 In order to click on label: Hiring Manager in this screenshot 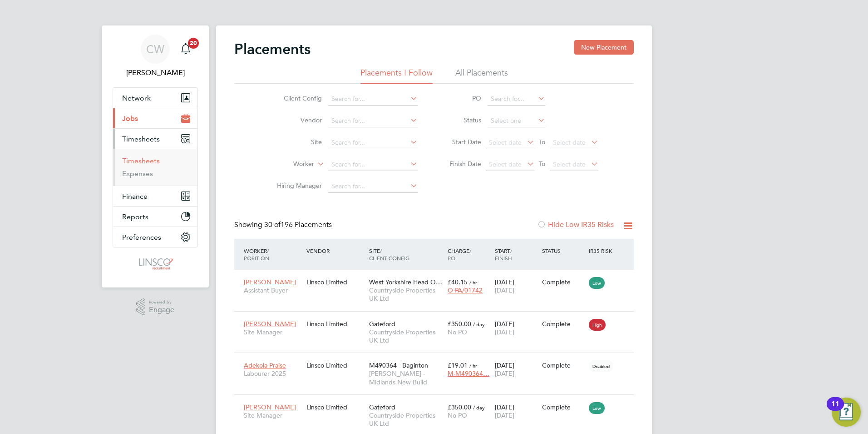, I will do `click(296, 185)`.